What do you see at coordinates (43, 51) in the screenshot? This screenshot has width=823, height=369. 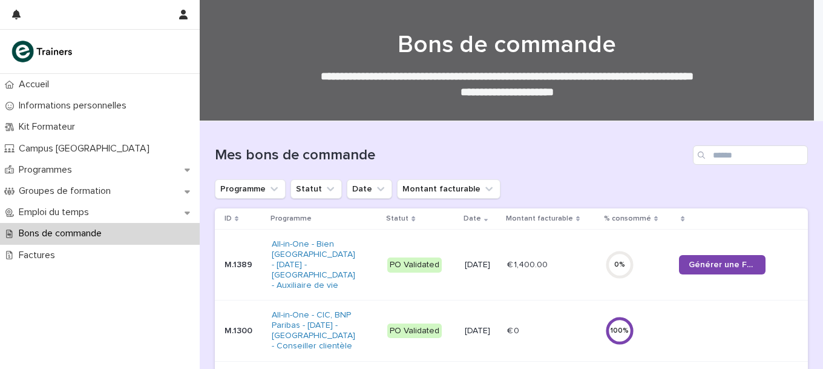 I see `img: K0CqGN7SDeD6s4JG8KQk` at bounding box center [43, 51].